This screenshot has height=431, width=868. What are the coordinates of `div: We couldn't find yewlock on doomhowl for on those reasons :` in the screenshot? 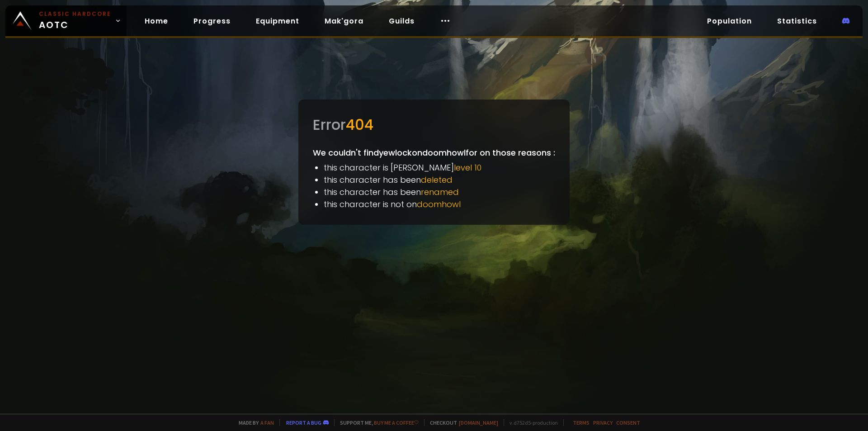 It's located at (434, 162).